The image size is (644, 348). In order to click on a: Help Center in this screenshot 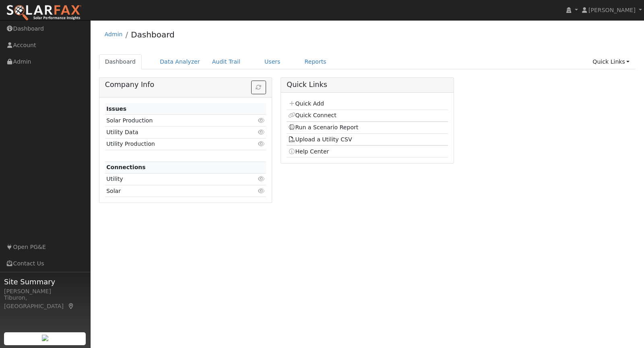, I will do `click(308, 151)`.